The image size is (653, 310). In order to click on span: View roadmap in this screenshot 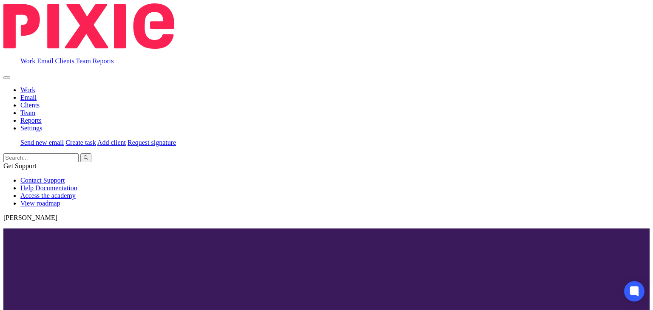, I will do `click(40, 203)`.